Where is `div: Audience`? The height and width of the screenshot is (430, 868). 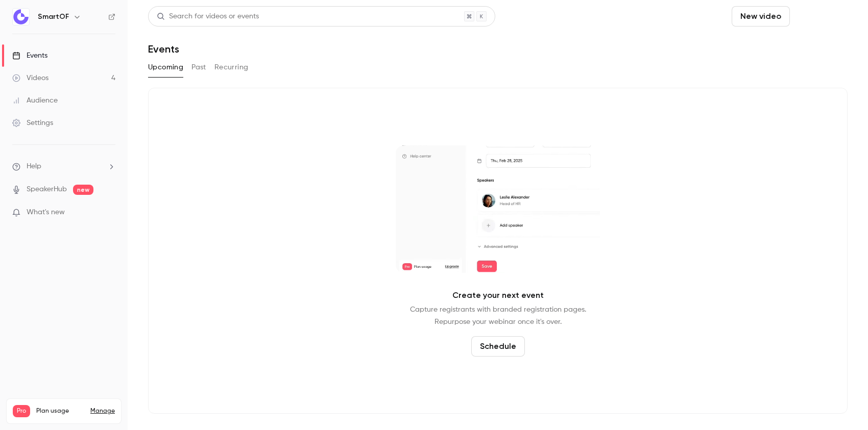 div: Audience is located at coordinates (35, 101).